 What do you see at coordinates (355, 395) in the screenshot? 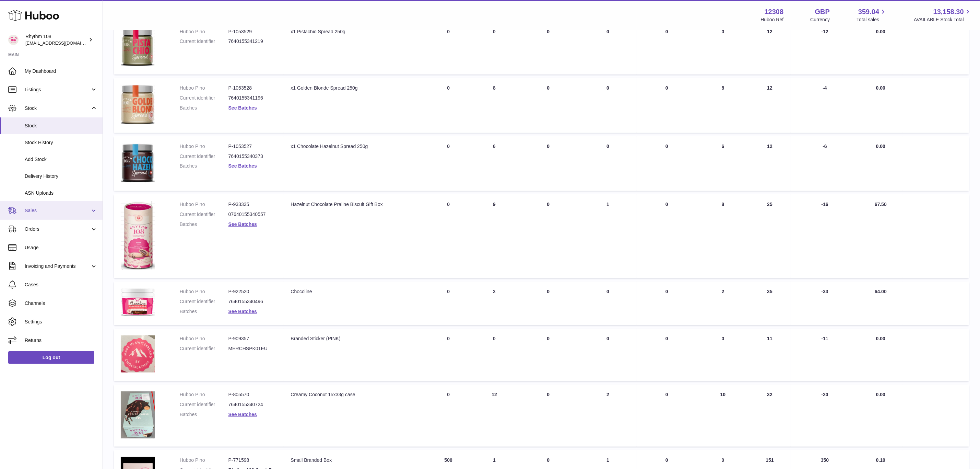
I see `div: Creamy Coconut 15x33g case` at bounding box center [355, 395].